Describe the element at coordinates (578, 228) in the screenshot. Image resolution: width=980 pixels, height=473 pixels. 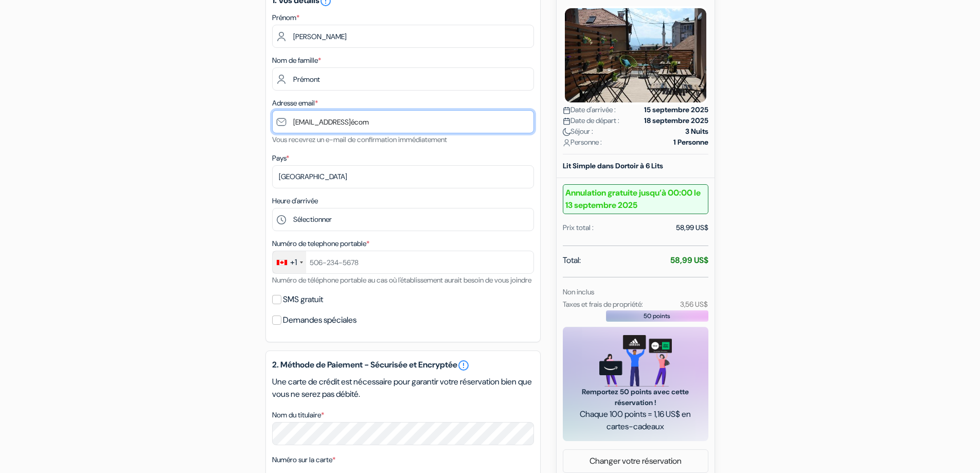
I see `div: Prix total :` at that location.